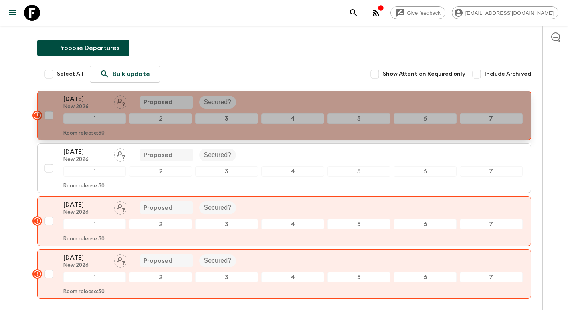 The width and height of the screenshot is (568, 310). Describe the element at coordinates (424, 74) in the screenshot. I see `span: Show Attention Required only` at that location.